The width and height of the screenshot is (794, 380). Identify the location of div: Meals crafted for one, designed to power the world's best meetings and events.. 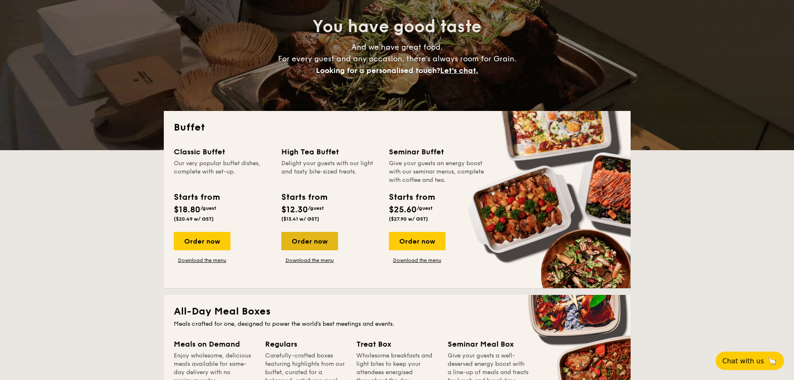
(397, 324).